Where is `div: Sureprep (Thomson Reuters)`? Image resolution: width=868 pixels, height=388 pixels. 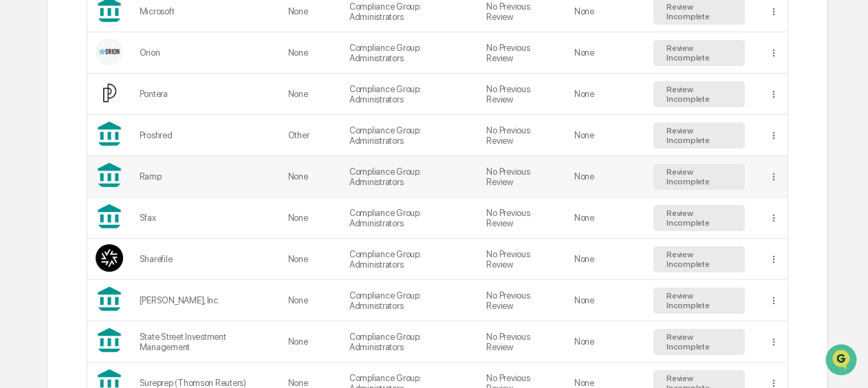 div: Sureprep (Thomson Reuters) is located at coordinates (205, 383).